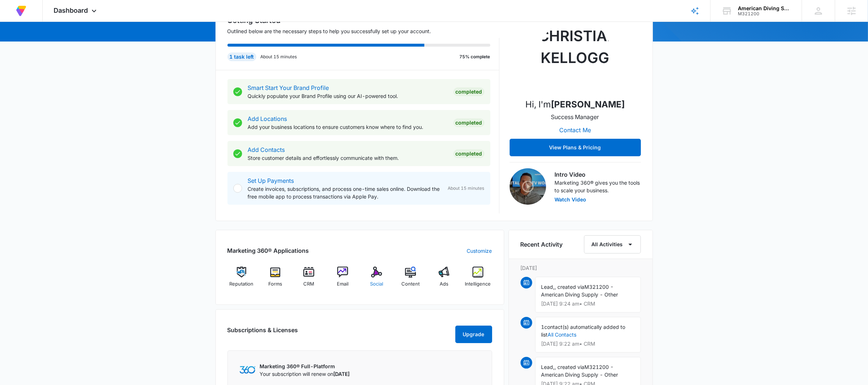 This screenshot has height=385, width=868. I want to click on p: Create invoices, subscriptions, and process one-time sales online. Download the free mobile app t..., so click(345, 192).